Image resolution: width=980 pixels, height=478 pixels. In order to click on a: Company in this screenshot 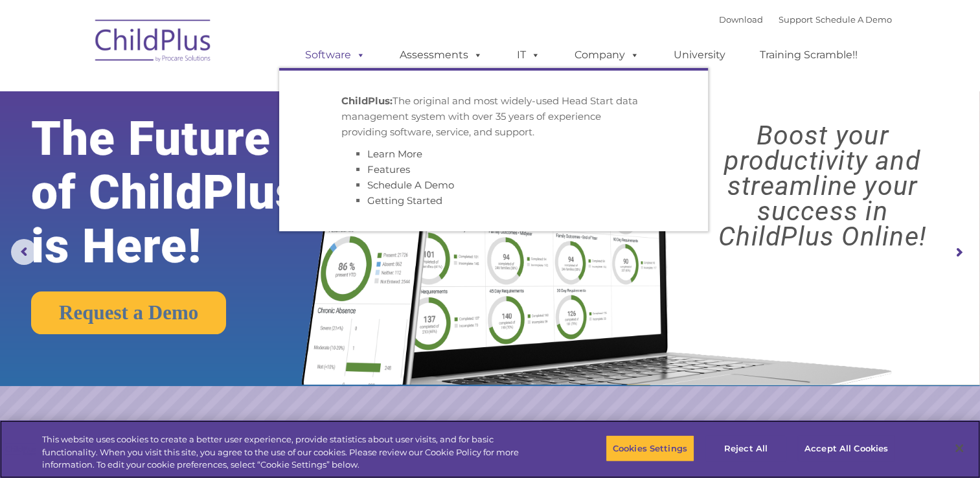, I will do `click(607, 55)`.